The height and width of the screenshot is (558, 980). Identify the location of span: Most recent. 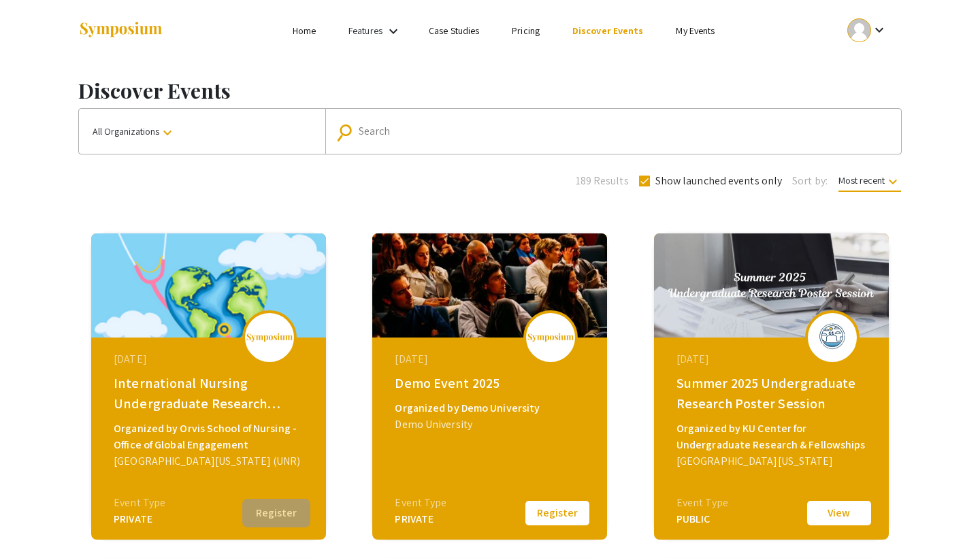
(869, 183).